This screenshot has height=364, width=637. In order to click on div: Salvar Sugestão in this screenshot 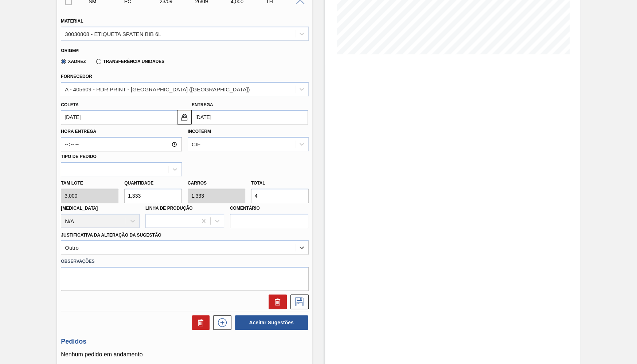, I will do `click(298, 302)`.